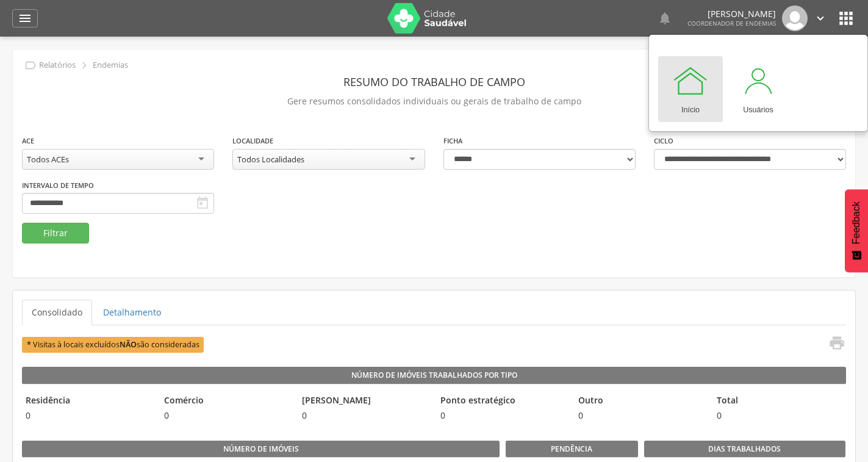 The height and width of the screenshot is (462, 868). Describe the element at coordinates (88, 401) in the screenshot. I see `legend: Residência` at that location.